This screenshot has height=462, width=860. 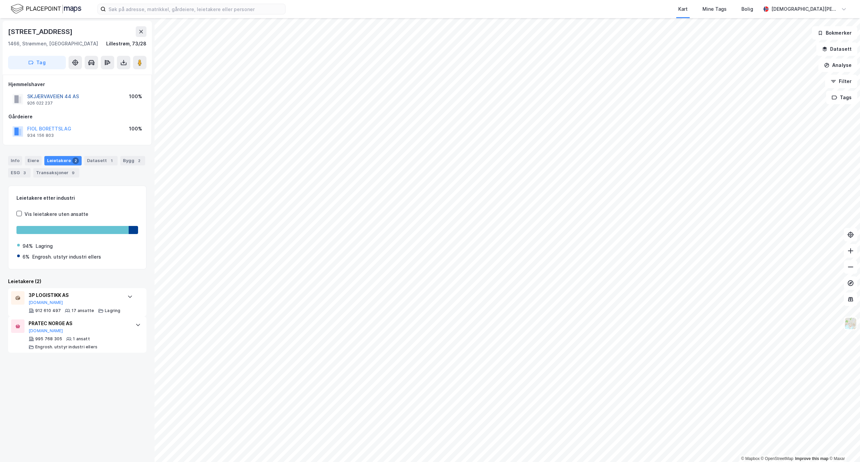 I want to click on button: Datasett, so click(x=837, y=49).